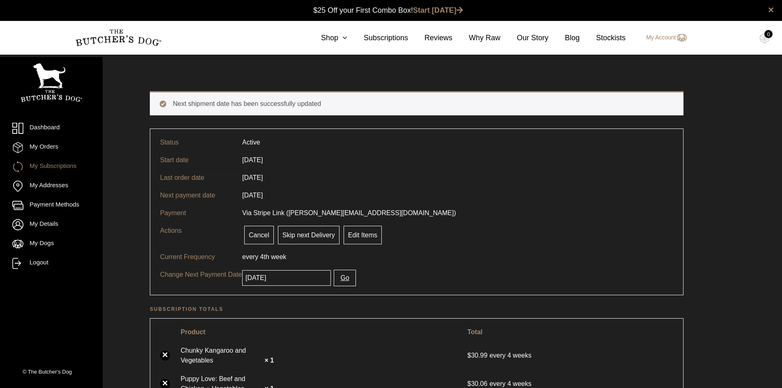 The height and width of the screenshot is (388, 782). Describe the element at coordinates (771, 10) in the screenshot. I see `a: close` at that location.